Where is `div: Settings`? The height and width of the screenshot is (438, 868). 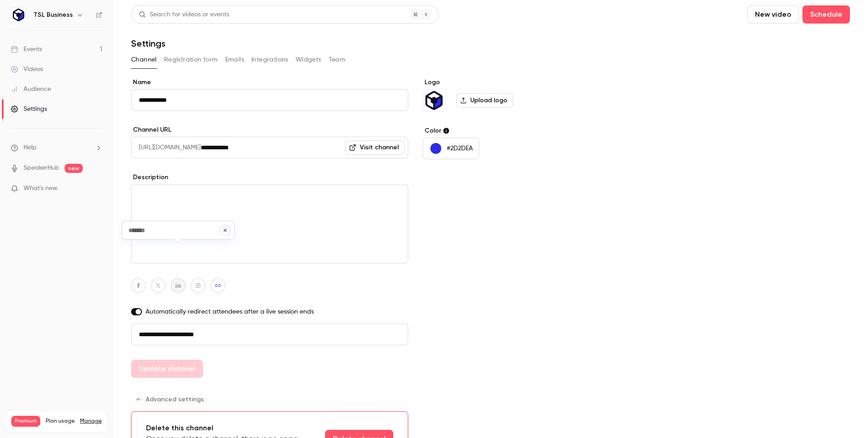 div: Settings is located at coordinates (29, 109).